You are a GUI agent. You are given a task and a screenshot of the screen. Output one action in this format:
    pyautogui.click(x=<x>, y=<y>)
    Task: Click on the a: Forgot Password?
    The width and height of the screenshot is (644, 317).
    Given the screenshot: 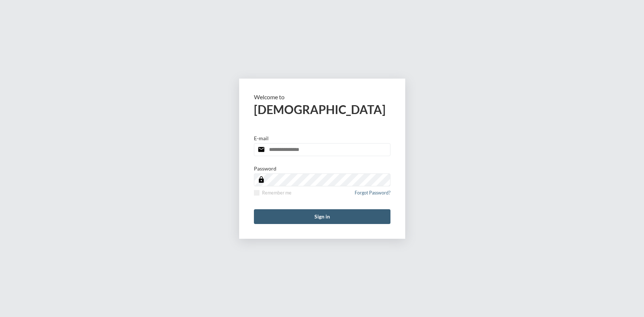 What is the action you would take?
    pyautogui.click(x=373, y=195)
    